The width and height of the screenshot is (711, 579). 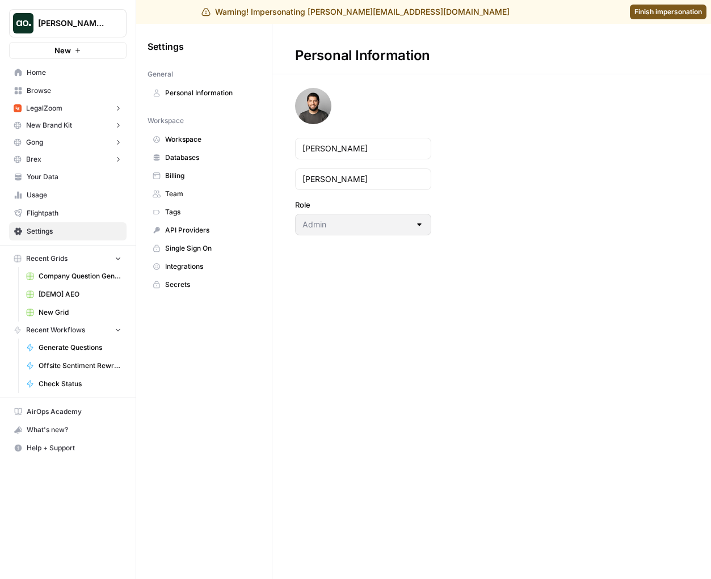 I want to click on button: LegalZoom, so click(x=67, y=108).